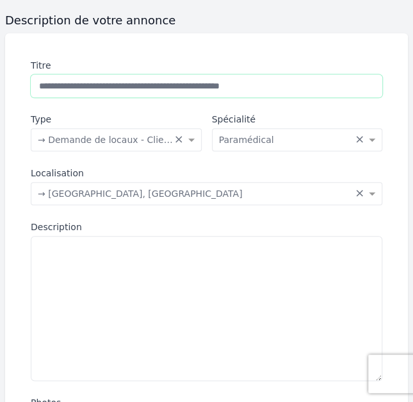  Describe the element at coordinates (206, 173) in the screenshot. I see `label: Localisation` at that location.